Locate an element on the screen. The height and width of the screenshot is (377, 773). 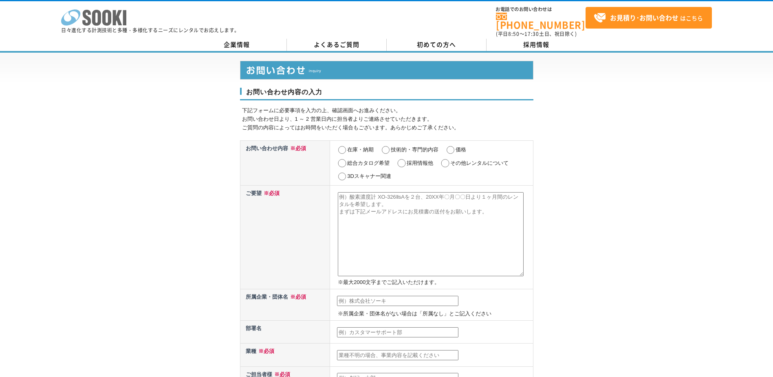
p: 下記フォームに必要事項を入力の上、確認画面へお進みください。 お問い合わせ日より、1 ～ 2 営業日内に担当者よりご連絡させていただきます。 ご質問の内容によってはお時間をいただく場合もございま... is located at coordinates (388, 119).